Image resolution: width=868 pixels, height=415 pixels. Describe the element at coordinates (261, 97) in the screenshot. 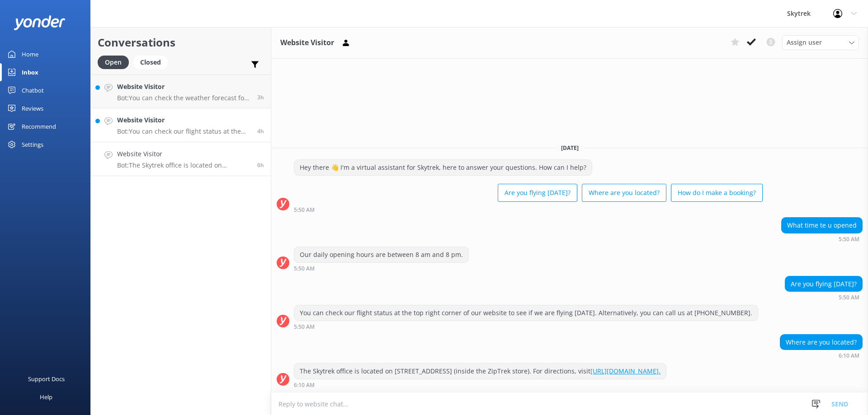

I see `span: Sep 24 2025 09:07am (UTC +12:00) Pacific/Auckland` at that location.